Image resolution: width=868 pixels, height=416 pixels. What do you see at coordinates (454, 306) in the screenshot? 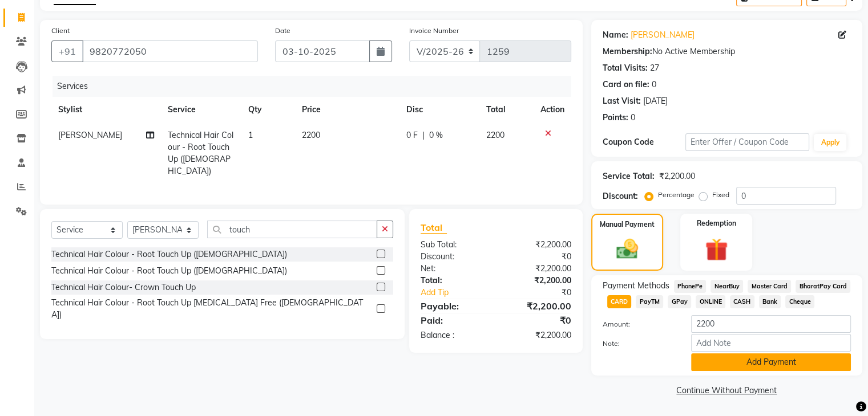
I see `div: Payable:` at bounding box center [454, 306].